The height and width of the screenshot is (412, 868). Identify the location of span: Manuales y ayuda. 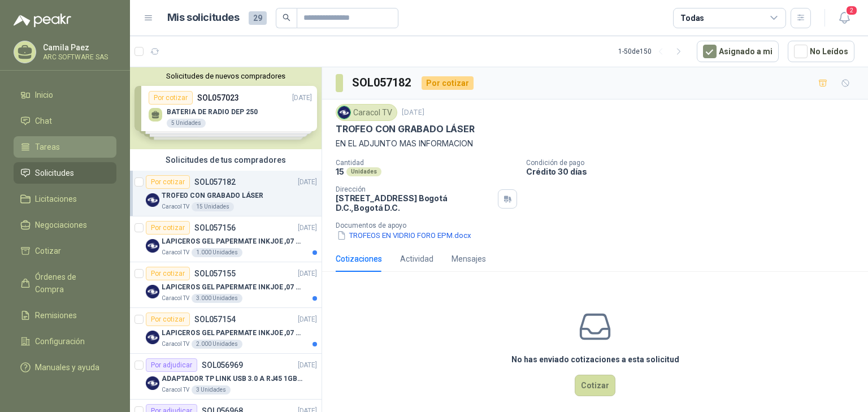
(67, 367).